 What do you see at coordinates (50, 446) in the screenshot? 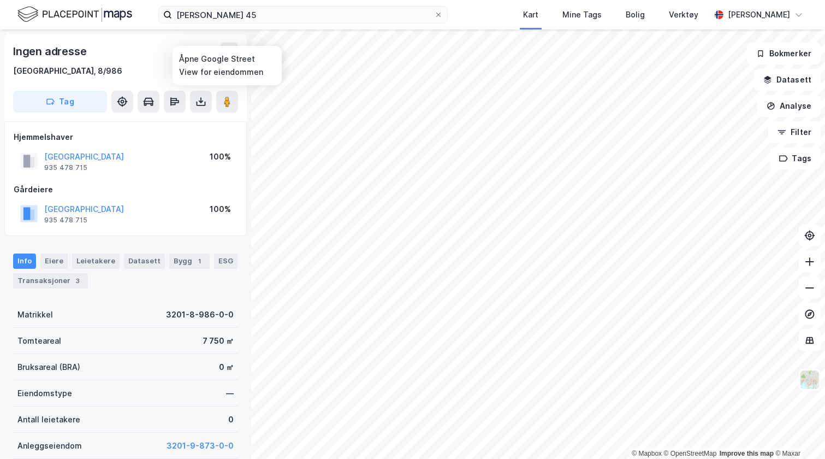
I see `div: Anleggseiendom` at bounding box center [50, 446].